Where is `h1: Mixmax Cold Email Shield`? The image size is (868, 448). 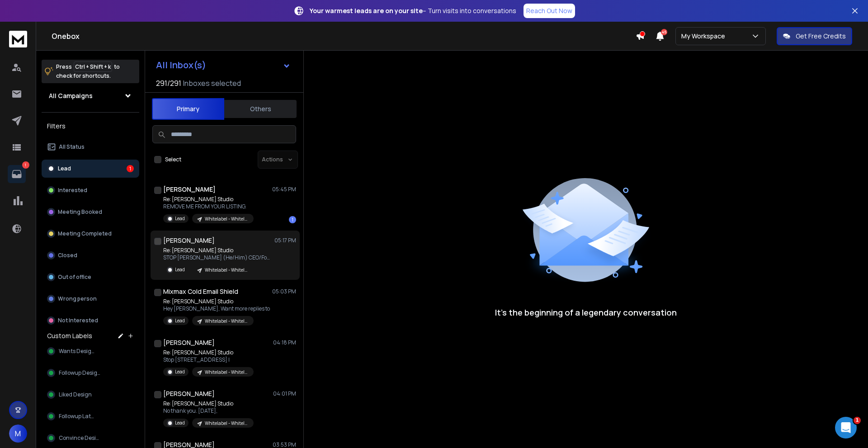
h1: Mixmax Cold Email Shield is located at coordinates (201, 291).